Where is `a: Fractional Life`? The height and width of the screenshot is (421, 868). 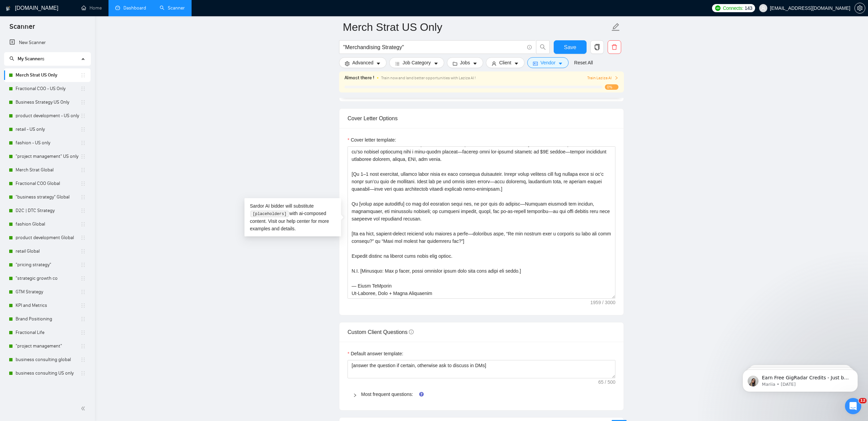
a: Fractional Life is located at coordinates (48, 332).